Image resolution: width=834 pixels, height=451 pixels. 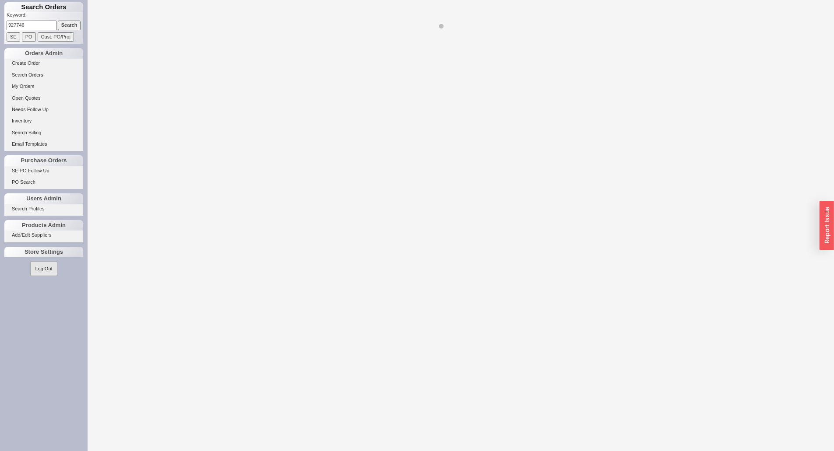 What do you see at coordinates (44, 182) in the screenshot?
I see `a: PO Search` at bounding box center [44, 182].